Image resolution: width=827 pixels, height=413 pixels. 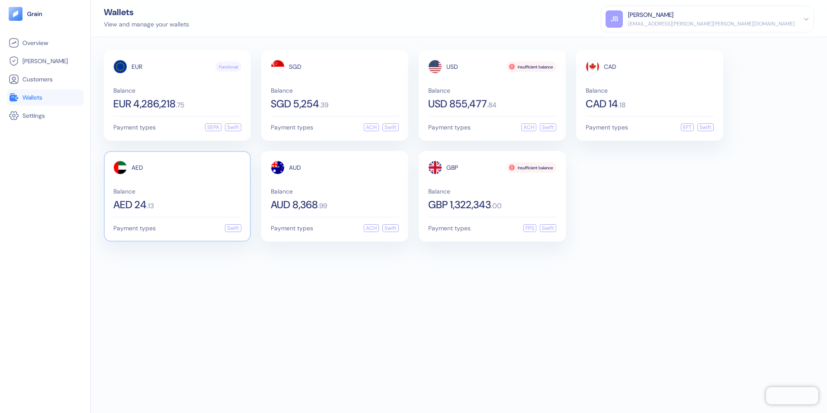 I want to click on img: logo, so click(x=35, y=14).